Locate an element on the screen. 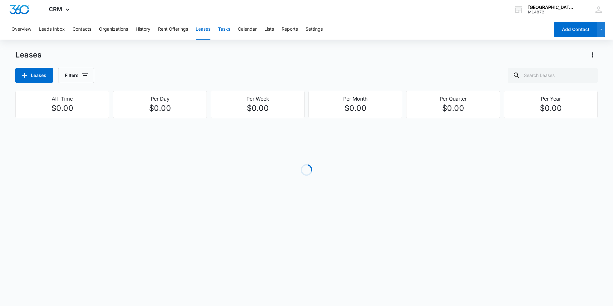 Image resolution: width=613 pixels, height=306 pixels. p: Per Year is located at coordinates (551, 99).